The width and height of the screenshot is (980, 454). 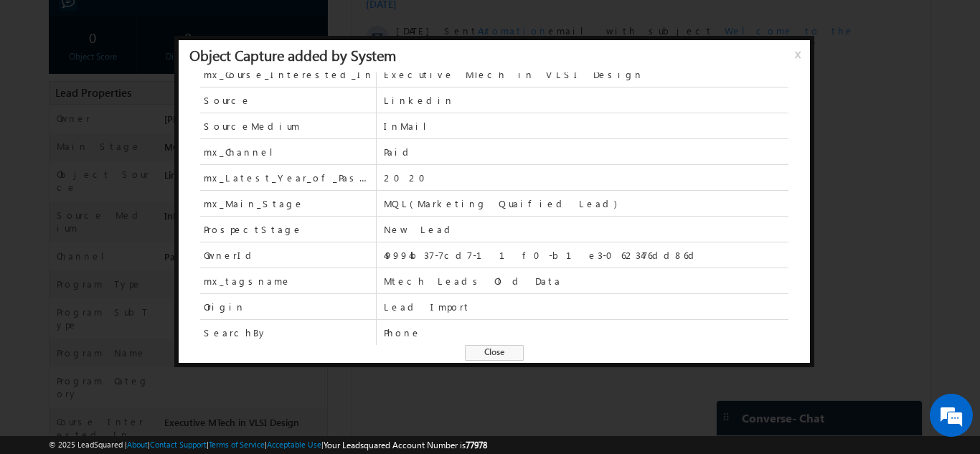 What do you see at coordinates (586, 178) in the screenshot?
I see `span: 2020` at bounding box center [586, 178].